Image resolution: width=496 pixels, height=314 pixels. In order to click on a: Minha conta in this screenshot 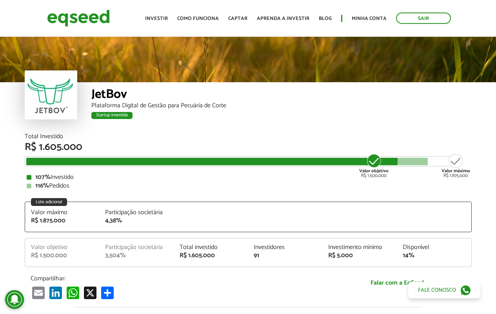, I will do `click(369, 18)`.